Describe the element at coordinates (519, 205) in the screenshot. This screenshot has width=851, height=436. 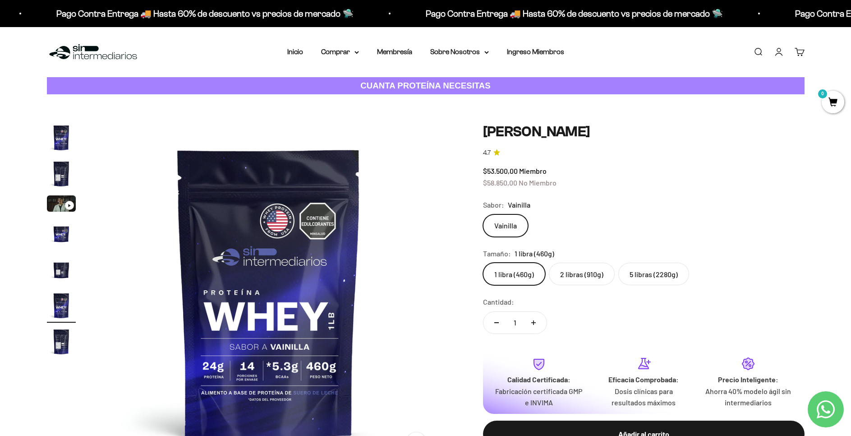
I see `span: Vainilla` at that location.